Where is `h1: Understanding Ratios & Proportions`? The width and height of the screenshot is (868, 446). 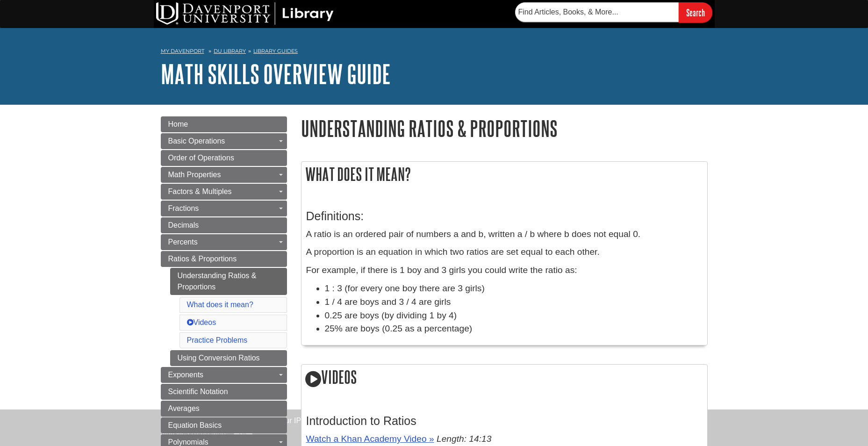
h1: Understanding Ratios & Proportions is located at coordinates (505, 129).